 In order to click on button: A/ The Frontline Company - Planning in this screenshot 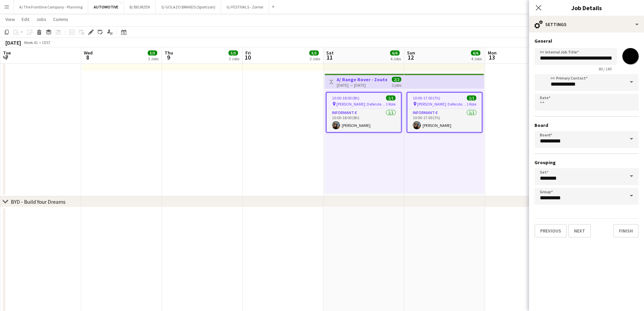, I will do `click(51, 7)`.